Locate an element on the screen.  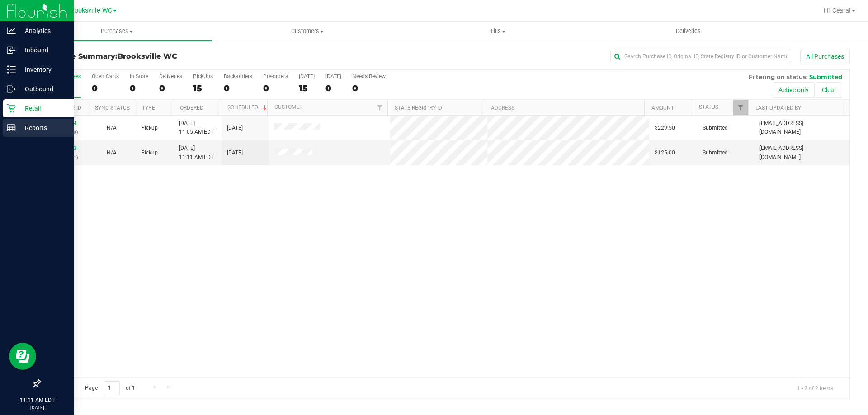
a: Last Updated By is located at coordinates (778, 108).